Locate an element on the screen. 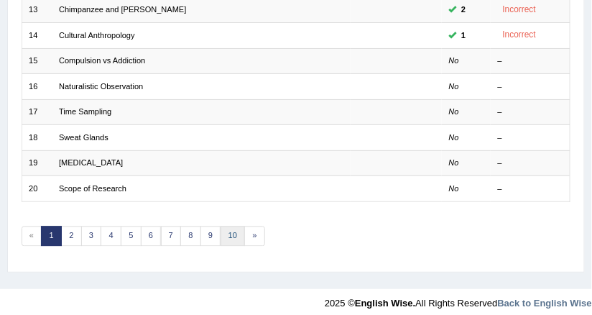  a: 2 is located at coordinates (71, 236).